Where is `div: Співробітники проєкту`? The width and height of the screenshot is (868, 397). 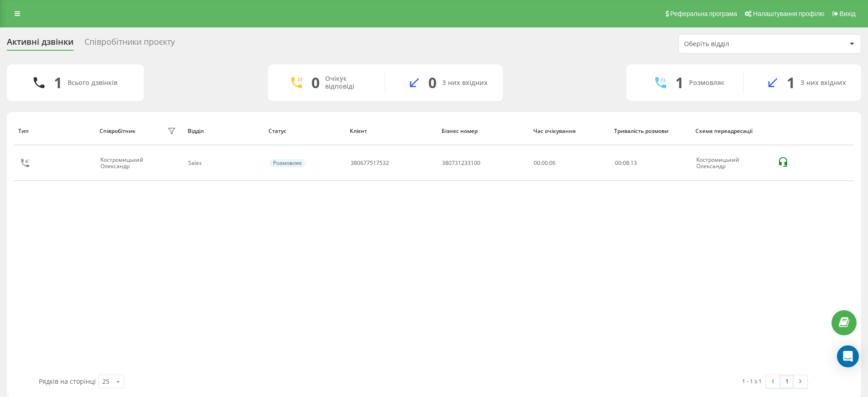 div: Співробітники проєкту is located at coordinates (130, 44).